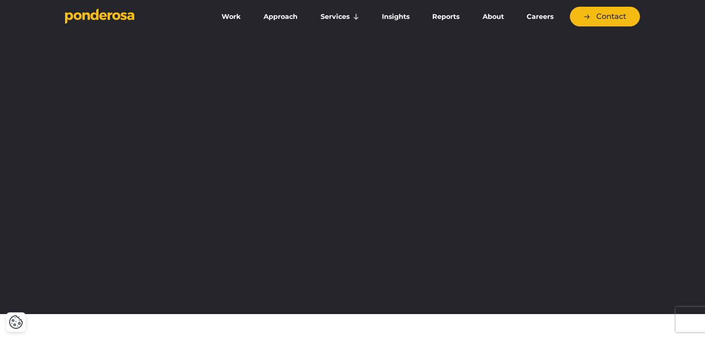 The height and width of the screenshot is (338, 705). What do you see at coordinates (16, 322) in the screenshot?
I see `img: Revisit consent button` at bounding box center [16, 322].